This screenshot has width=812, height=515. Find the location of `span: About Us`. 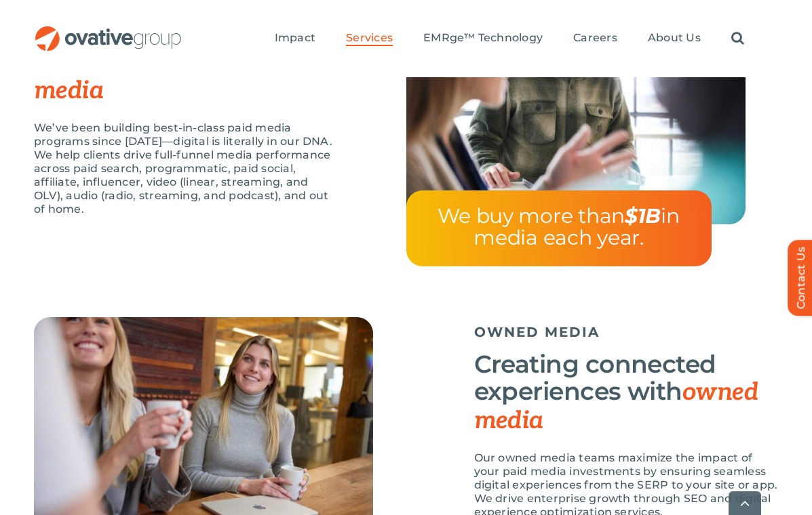

span: About Us is located at coordinates (674, 38).